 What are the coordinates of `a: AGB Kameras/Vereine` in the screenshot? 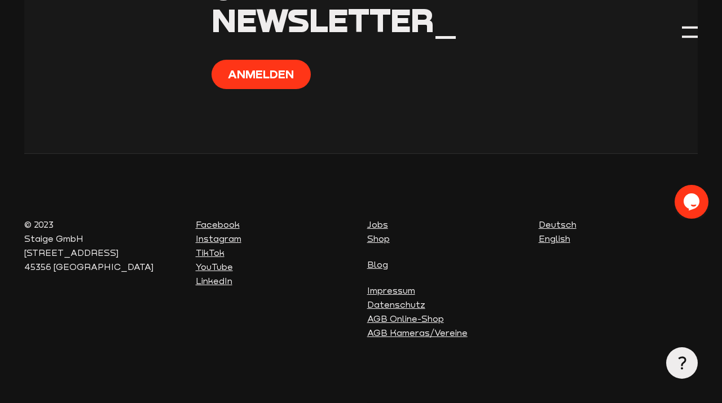 It's located at (417, 333).